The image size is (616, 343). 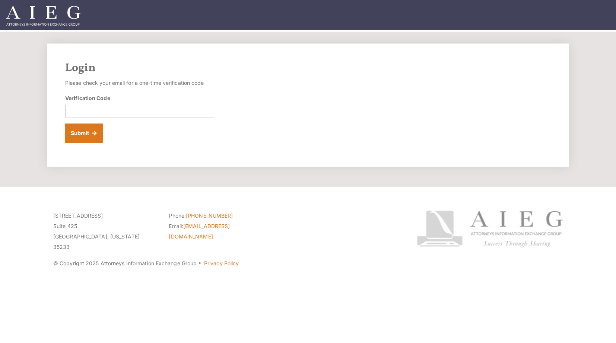 What do you see at coordinates (221, 263) in the screenshot?
I see `p: © Copyright 2025 Attorneys Information Exchange Group` at bounding box center [221, 263].